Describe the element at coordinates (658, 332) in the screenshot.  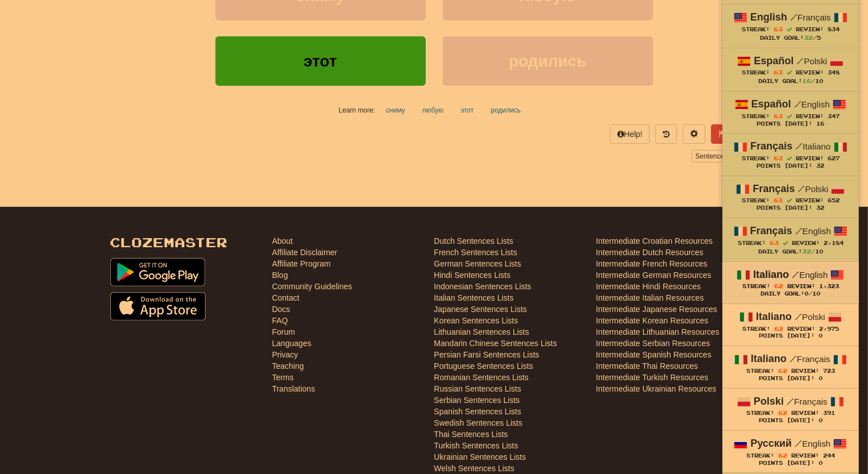
I see `a: Intermediate Lithuanian Resources` at that location.